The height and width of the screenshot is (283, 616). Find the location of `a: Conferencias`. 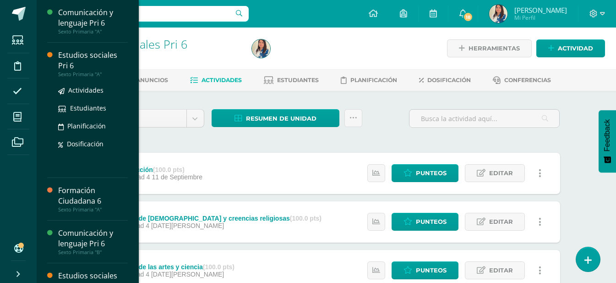

a: Conferencias is located at coordinates (522, 80).